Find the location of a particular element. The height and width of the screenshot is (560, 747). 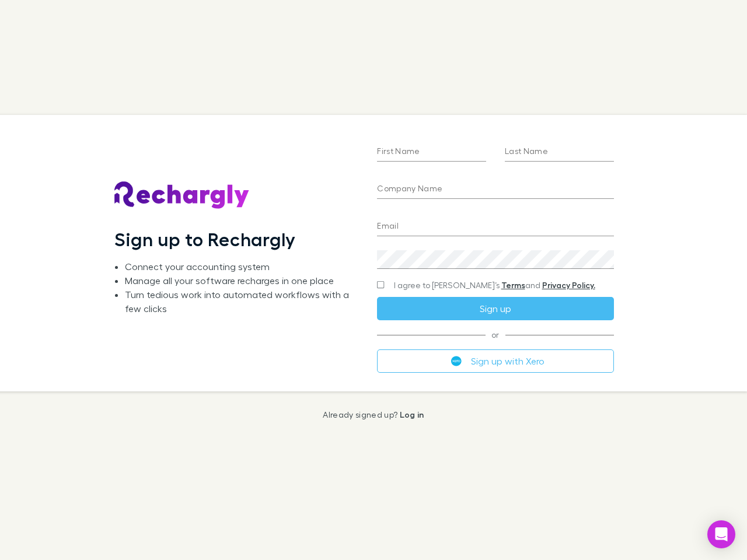

li: Manage all your software recharges in one place is located at coordinates (241, 281).